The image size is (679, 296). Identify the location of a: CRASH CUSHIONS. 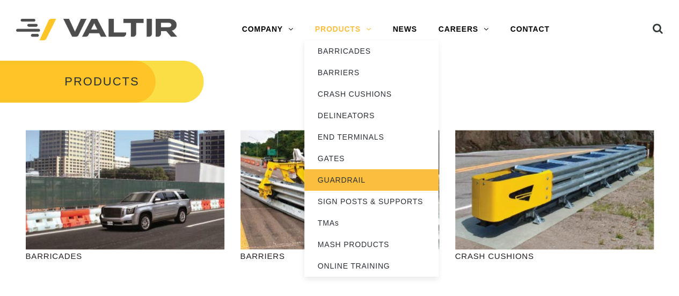
(372, 94).